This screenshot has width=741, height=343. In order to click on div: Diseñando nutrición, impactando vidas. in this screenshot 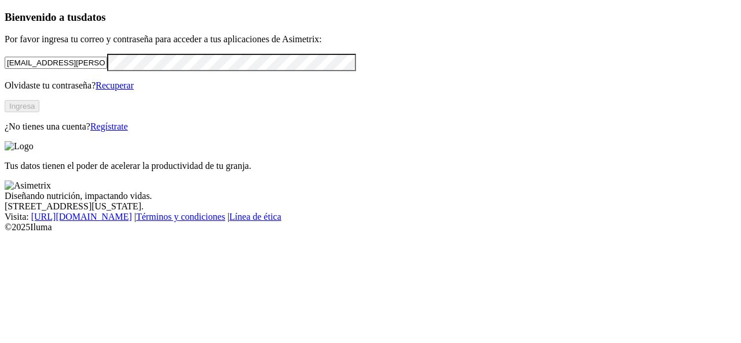, I will do `click(371, 196)`.